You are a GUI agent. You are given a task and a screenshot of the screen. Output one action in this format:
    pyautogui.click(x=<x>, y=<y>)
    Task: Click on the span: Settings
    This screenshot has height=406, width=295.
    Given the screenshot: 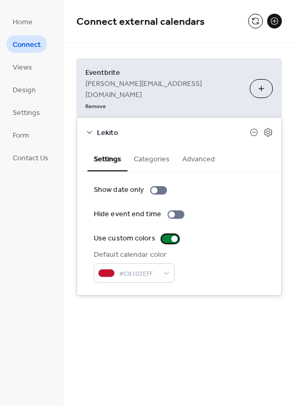 What is the action you would take?
    pyautogui.click(x=26, y=113)
    